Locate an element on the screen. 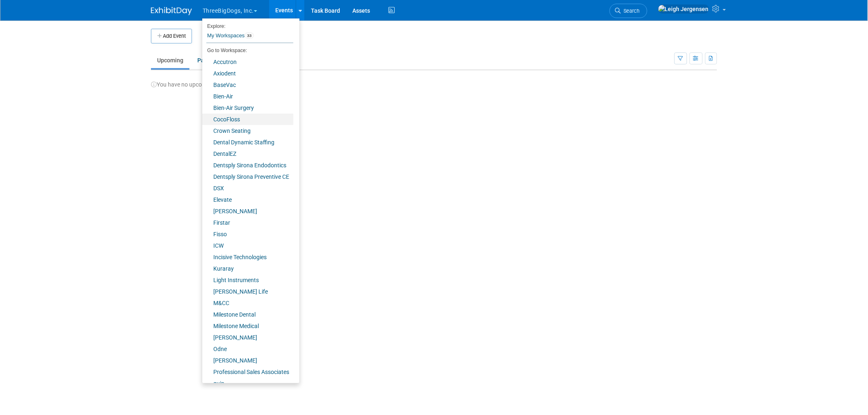 This screenshot has height=415, width=868. a: Crown Seating is located at coordinates (248, 130).